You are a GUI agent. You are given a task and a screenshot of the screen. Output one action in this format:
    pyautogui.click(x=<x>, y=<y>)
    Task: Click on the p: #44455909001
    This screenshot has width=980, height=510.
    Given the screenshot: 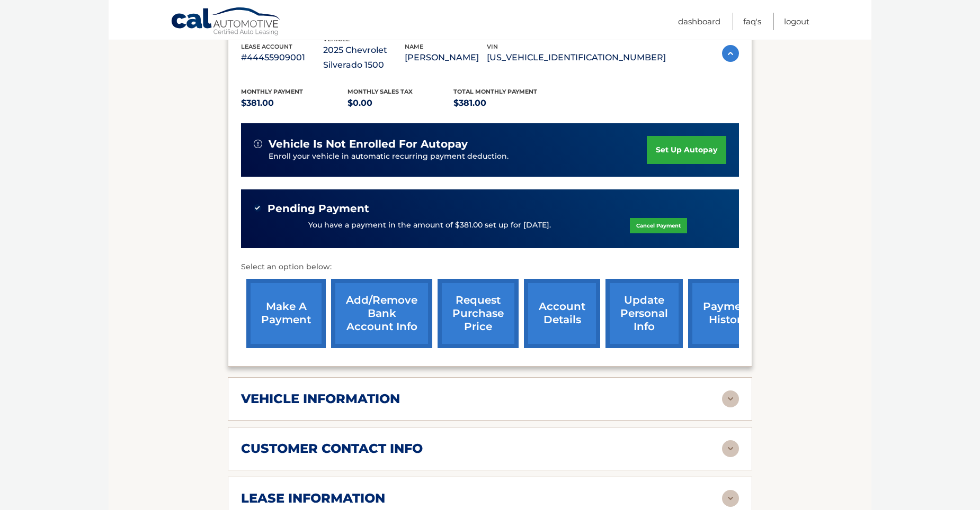 What is the action you would take?
    pyautogui.click(x=282, y=57)
    